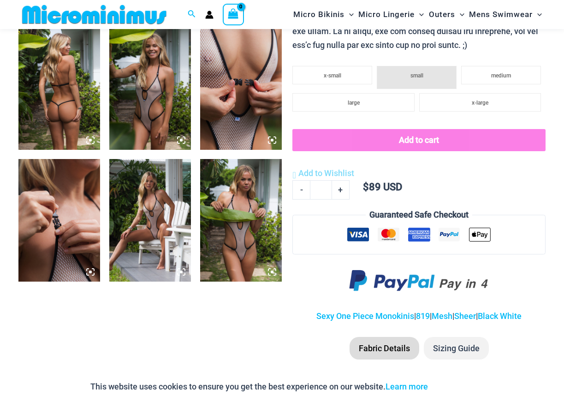 This screenshot has width=564, height=407. Describe the element at coordinates (480, 102) in the screenshot. I see `li: x-large` at that location.